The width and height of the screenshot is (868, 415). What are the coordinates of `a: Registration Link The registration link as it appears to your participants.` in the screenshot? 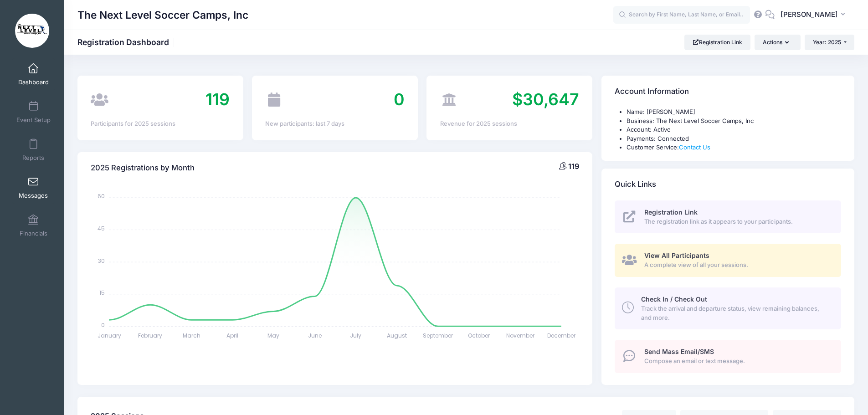 It's located at (728, 217).